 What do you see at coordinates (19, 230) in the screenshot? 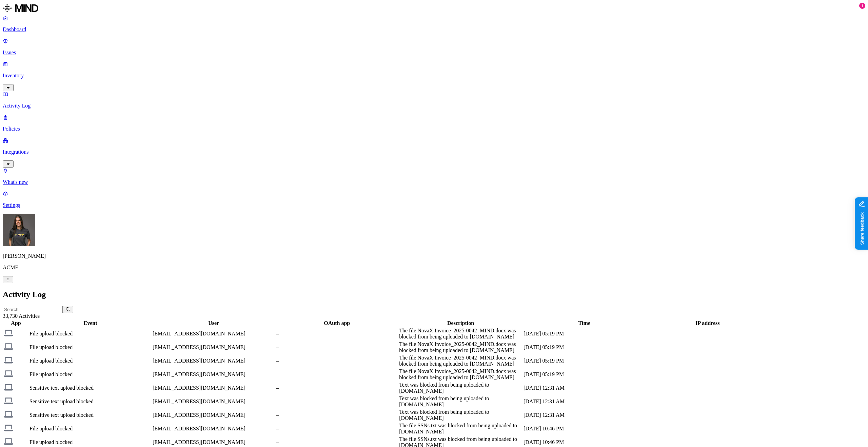
I see `img: Gal Cohen` at bounding box center [19, 230].